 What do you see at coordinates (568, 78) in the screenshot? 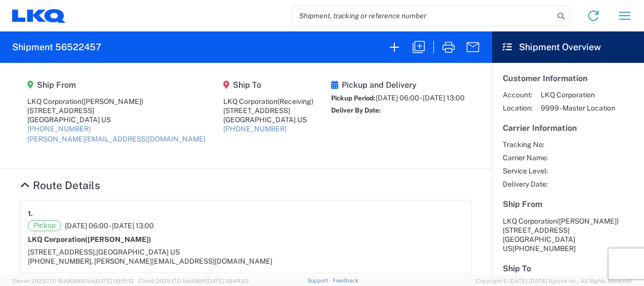
I see `h5: Customer Information` at bounding box center [568, 78].